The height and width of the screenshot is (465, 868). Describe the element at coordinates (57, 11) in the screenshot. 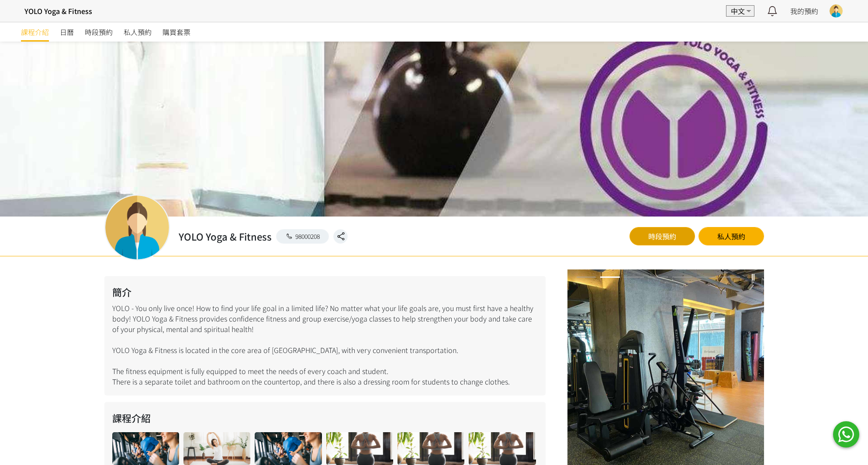

I see `a: YOLO Yoga & Fitness` at that location.